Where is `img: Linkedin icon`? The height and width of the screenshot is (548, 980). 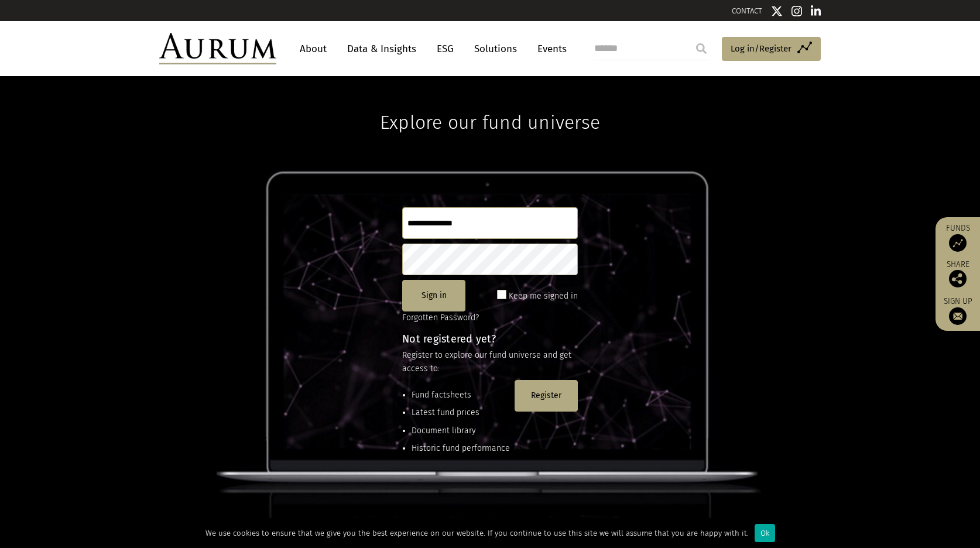 img: Linkedin icon is located at coordinates (816, 11).